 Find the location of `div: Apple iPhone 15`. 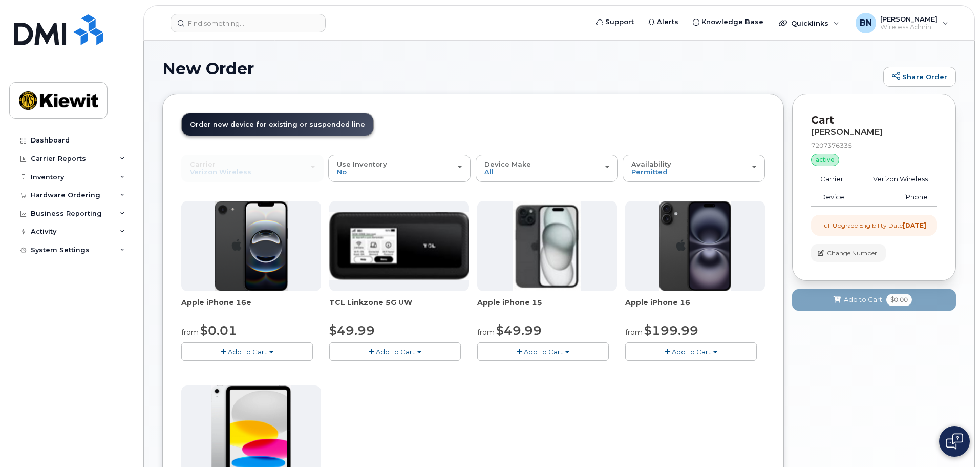

div: Apple iPhone 15 is located at coordinates (547, 308).